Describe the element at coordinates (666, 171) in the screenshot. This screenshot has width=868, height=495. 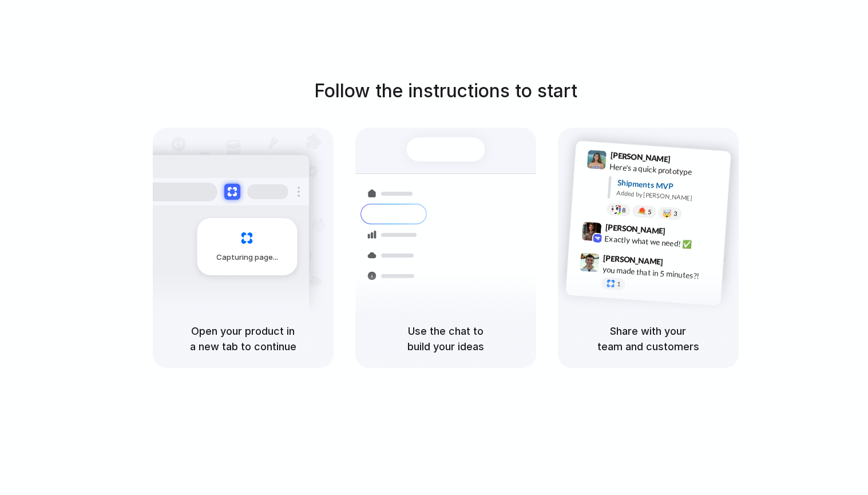
I see `div: Here's a quick prototype` at that location.